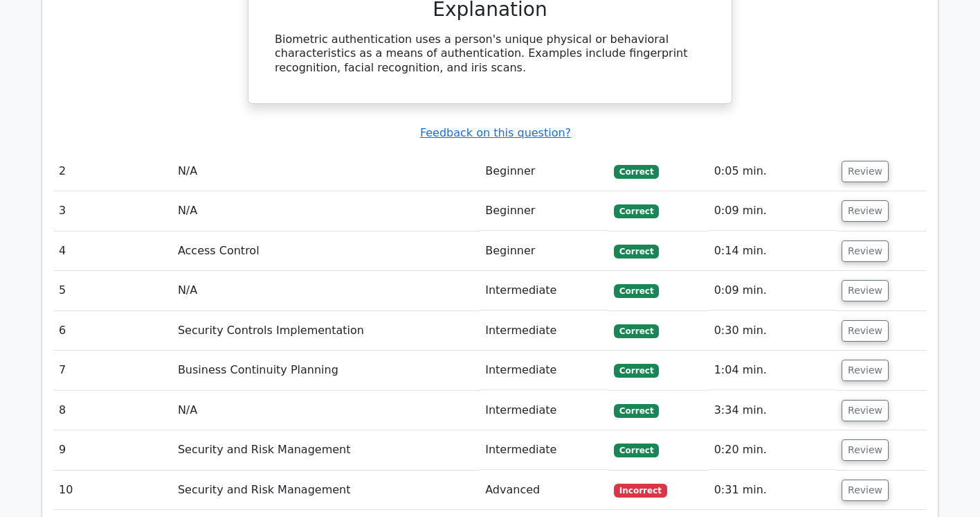 The height and width of the screenshot is (517, 980). Describe the element at coordinates (773, 450) in the screenshot. I see `td: 0:20 min.` at that location.